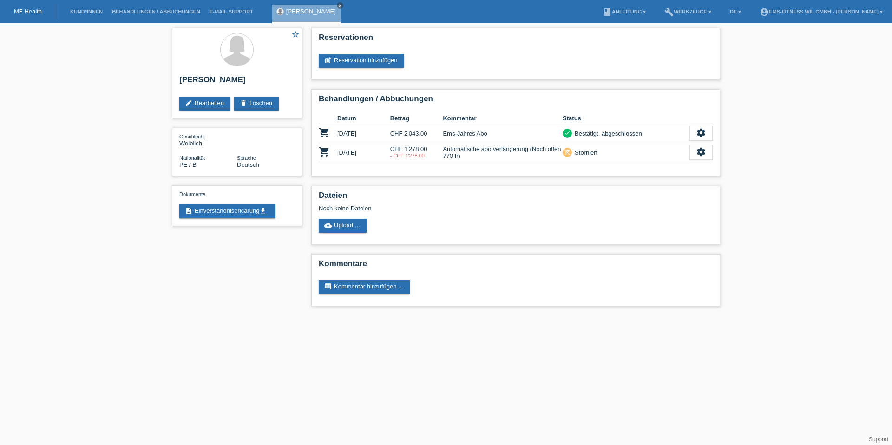 This screenshot has width=892, height=445. I want to click on th: Betrag, so click(417, 118).